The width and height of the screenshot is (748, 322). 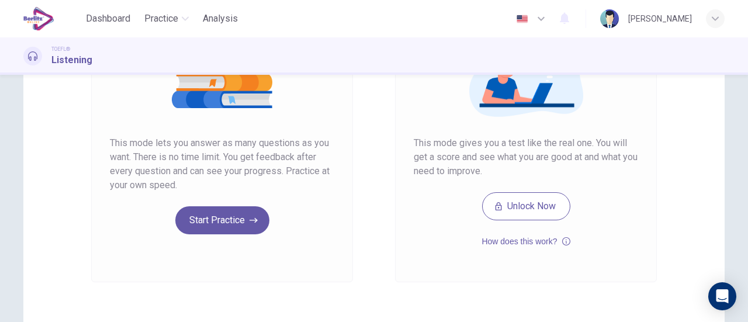 I want to click on div: Open Intercom Messenger, so click(x=722, y=296).